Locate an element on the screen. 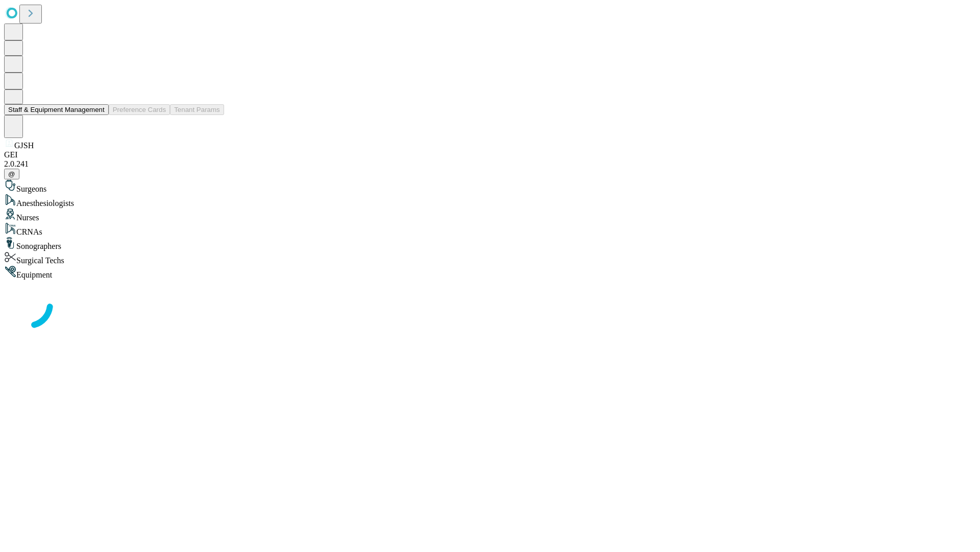 Image resolution: width=980 pixels, height=552 pixels. div: Surgeons is located at coordinates (490, 186).